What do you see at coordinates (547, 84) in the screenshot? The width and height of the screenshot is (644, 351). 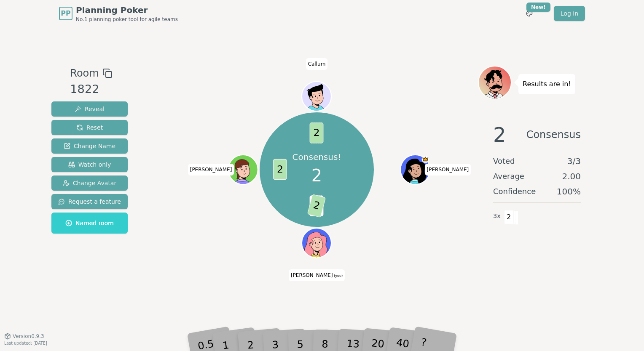 I see `p: Results are in!` at bounding box center [547, 84].